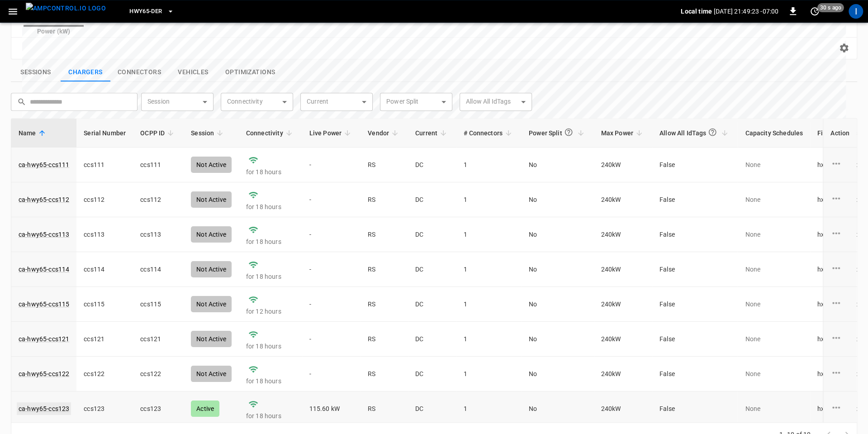  Describe the element at coordinates (151, 11) in the screenshot. I see `button: HWY65-DER` at that location.